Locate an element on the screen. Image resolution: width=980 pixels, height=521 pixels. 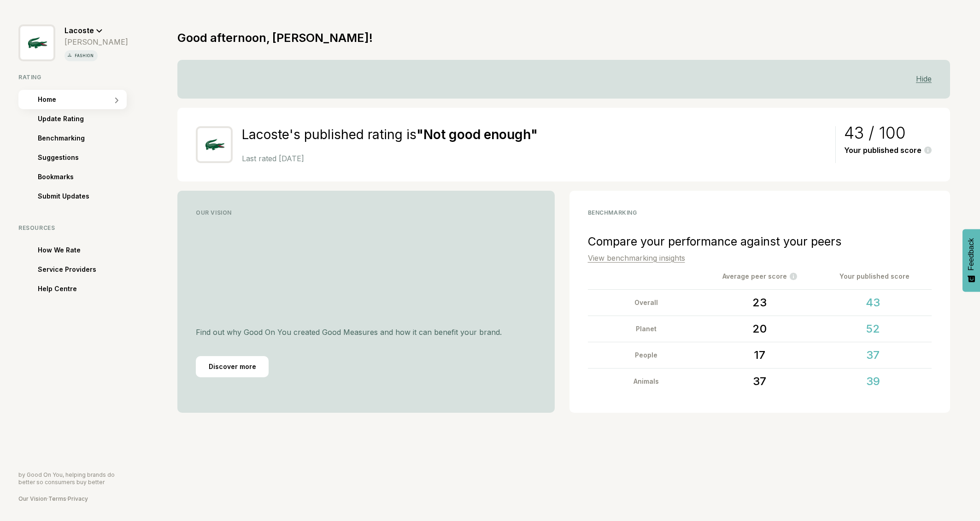
span: Suggestions is located at coordinates (58, 158).